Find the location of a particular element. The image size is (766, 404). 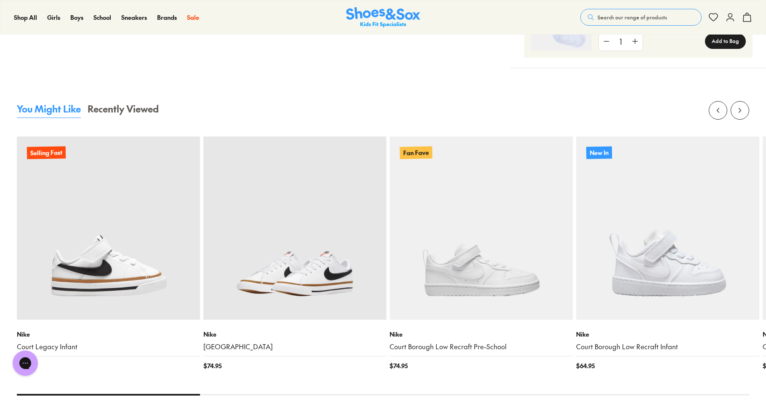

a: School is located at coordinates (102, 17).